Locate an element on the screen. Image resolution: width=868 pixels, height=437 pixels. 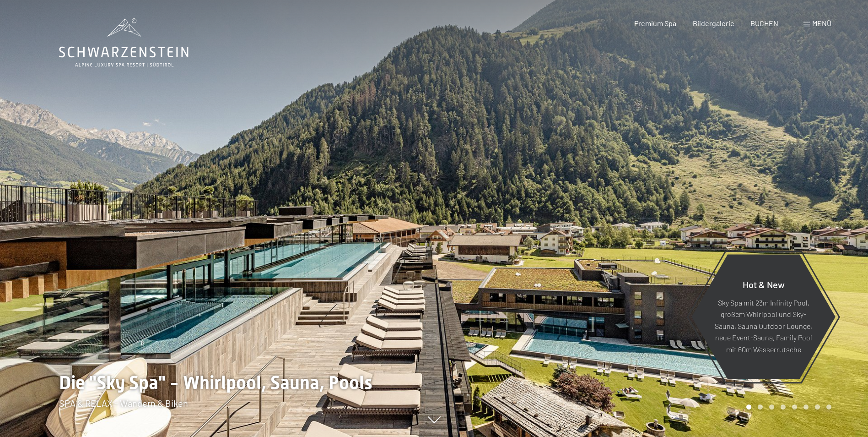
span: Bildergalerie is located at coordinates (713, 23).